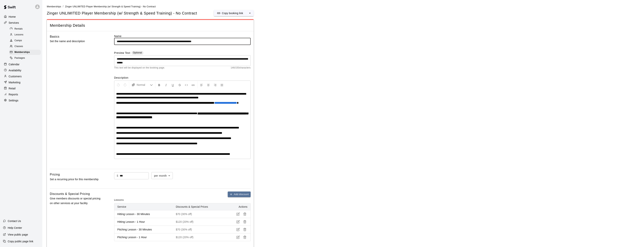 The image size is (644, 247). What do you see at coordinates (234, 13) in the screenshot?
I see `div: split button` at bounding box center [234, 13].